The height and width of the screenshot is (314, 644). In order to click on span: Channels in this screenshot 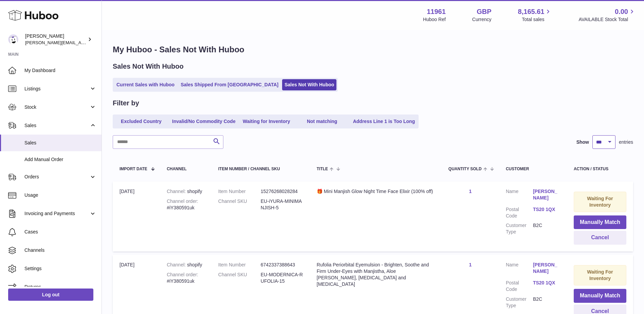, I will do `click(61, 250)`.